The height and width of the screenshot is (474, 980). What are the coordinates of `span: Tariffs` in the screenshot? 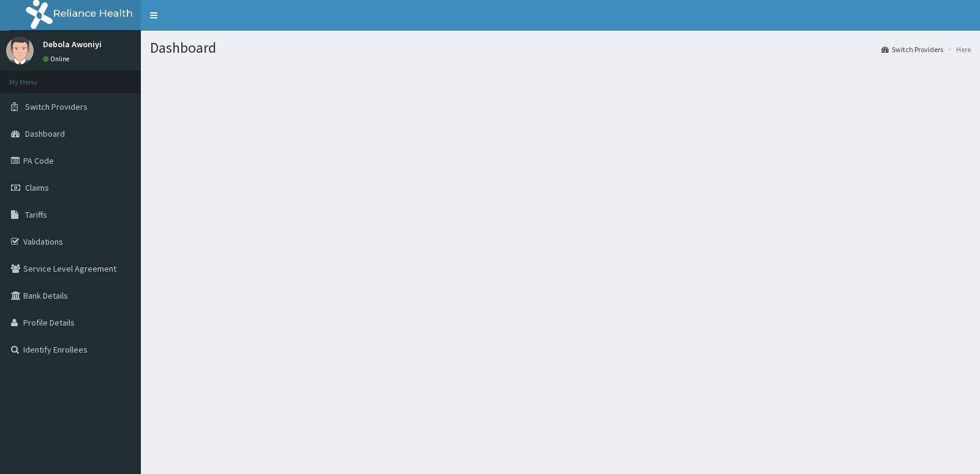 It's located at (36, 214).